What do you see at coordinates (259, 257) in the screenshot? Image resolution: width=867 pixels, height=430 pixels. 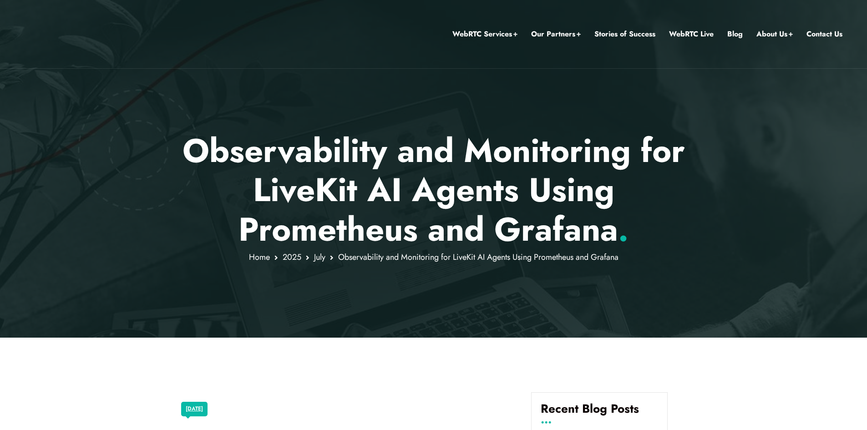 I see `span: Home` at bounding box center [259, 257].